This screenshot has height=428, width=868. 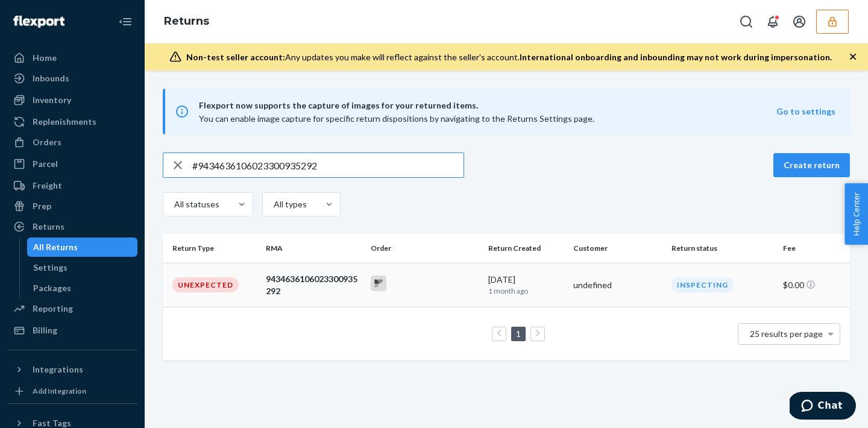 I want to click on div: Any updates you make will reflect against the seller's account., so click(x=509, y=57).